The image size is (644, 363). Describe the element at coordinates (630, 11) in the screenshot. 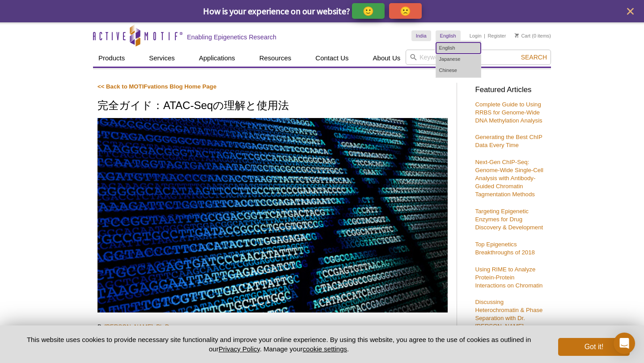

I see `button: close` at that location.